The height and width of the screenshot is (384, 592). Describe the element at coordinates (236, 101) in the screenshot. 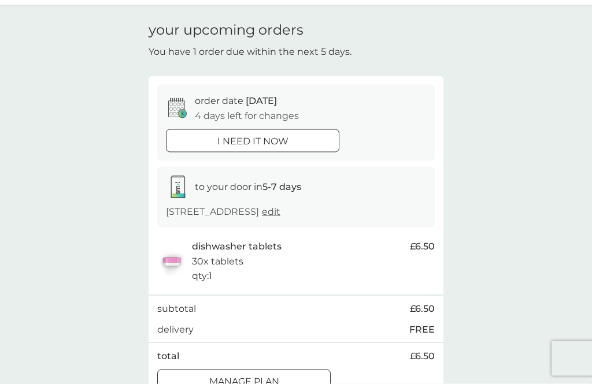

I see `p: order date` at that location.